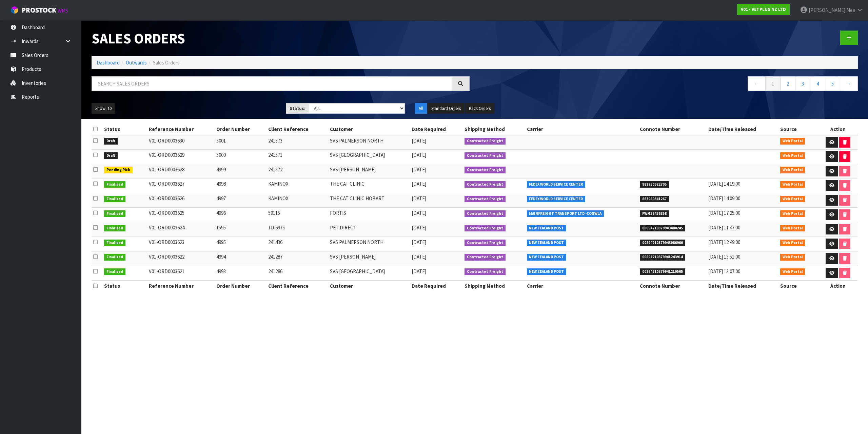 The width and height of the screenshot is (868, 434). I want to click on span: 883950522705, so click(654, 185).